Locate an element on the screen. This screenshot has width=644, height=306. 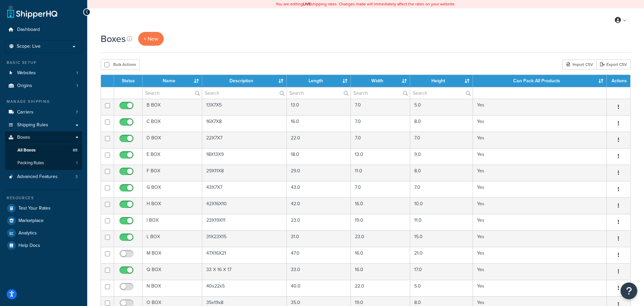
td: 40x22x5 is located at coordinates (244, 288).